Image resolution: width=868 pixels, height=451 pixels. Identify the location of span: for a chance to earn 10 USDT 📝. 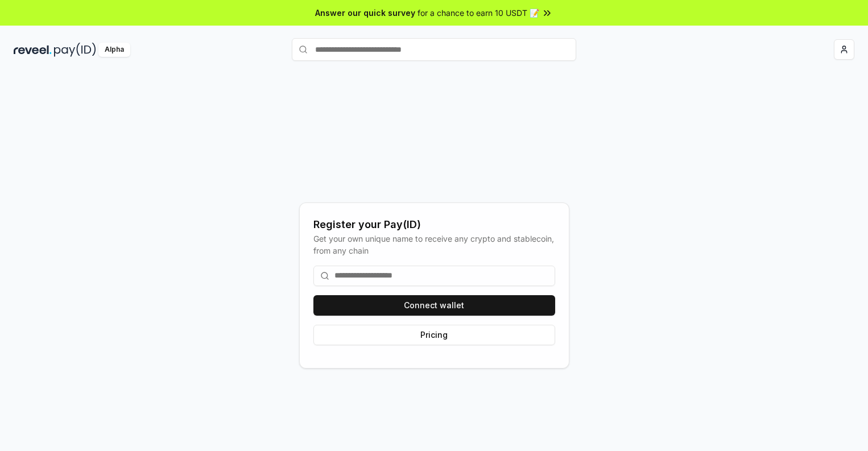
(478, 12).